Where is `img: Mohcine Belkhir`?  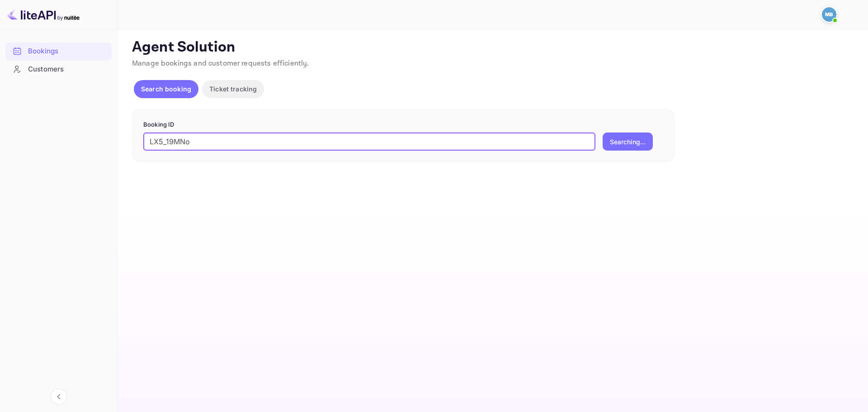
img: Mohcine Belkhir is located at coordinates (829, 14).